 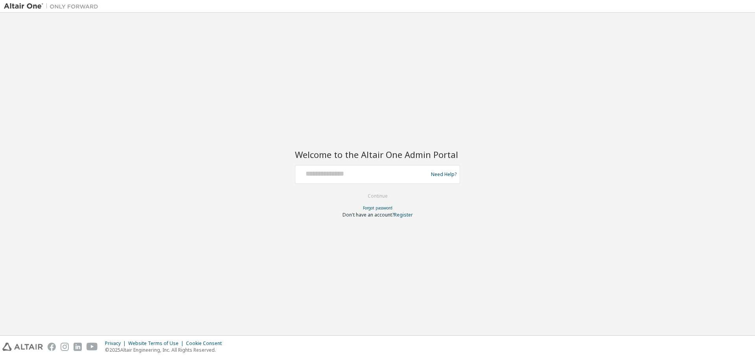 I want to click on img: Altair One, so click(x=53, y=6).